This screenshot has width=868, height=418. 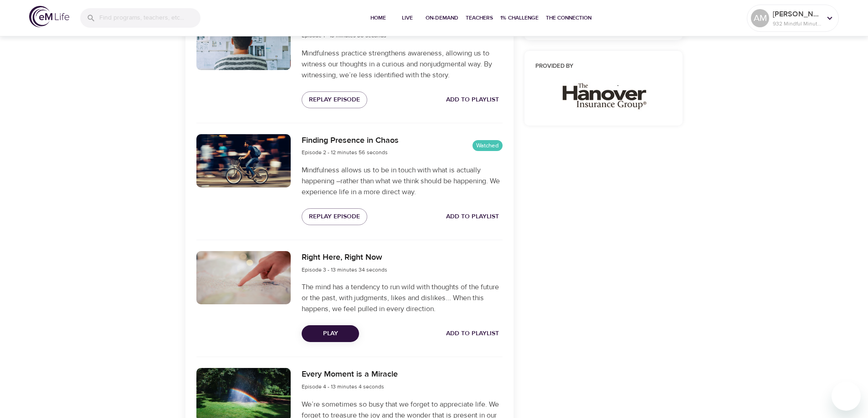 What do you see at coordinates (344, 257) in the screenshot?
I see `h6: Right Here, Right Now` at bounding box center [344, 257].